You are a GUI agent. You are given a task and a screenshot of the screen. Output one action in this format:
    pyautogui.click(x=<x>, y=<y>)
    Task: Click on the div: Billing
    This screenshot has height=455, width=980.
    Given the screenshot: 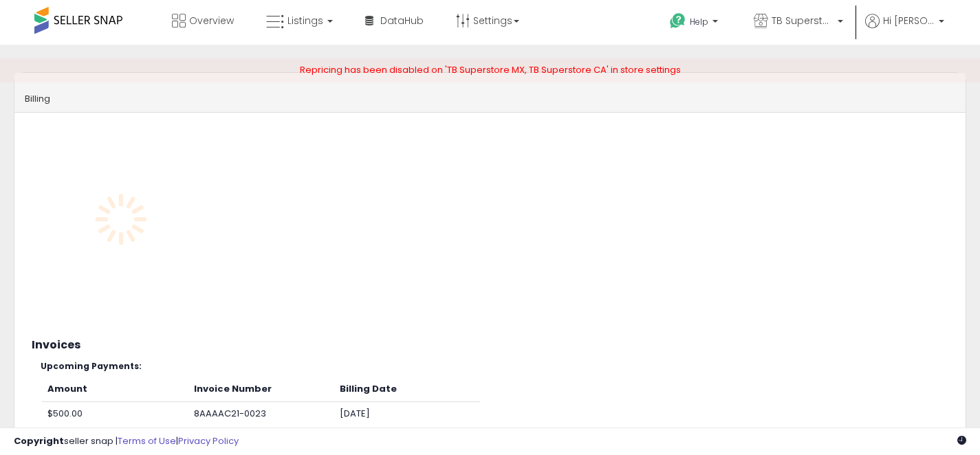 What is the action you would take?
    pyautogui.click(x=490, y=93)
    